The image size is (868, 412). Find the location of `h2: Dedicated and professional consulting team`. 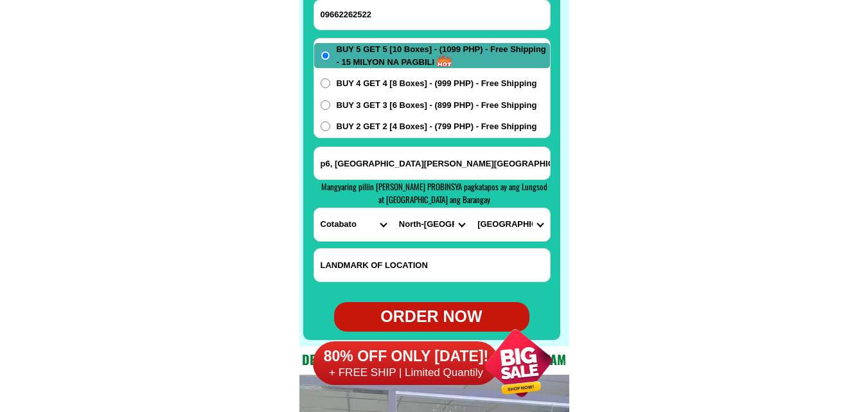

h2: Dedicated and professional consulting team is located at coordinates (434, 359).